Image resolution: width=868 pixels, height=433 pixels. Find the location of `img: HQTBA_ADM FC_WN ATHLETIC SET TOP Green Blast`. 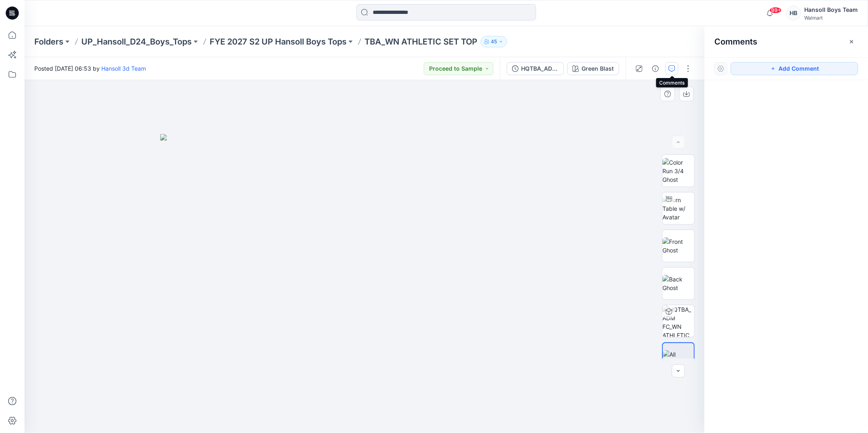

img: HQTBA_ADM FC_WN ATHLETIC SET TOP Green Blast is located at coordinates (679, 321).